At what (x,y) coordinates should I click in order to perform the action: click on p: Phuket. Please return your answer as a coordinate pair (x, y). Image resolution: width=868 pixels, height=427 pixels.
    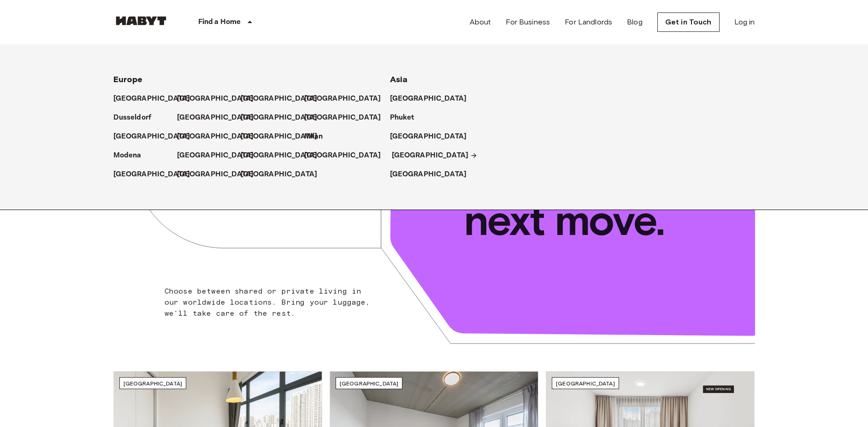
    Looking at the image, I should click on (402, 117).